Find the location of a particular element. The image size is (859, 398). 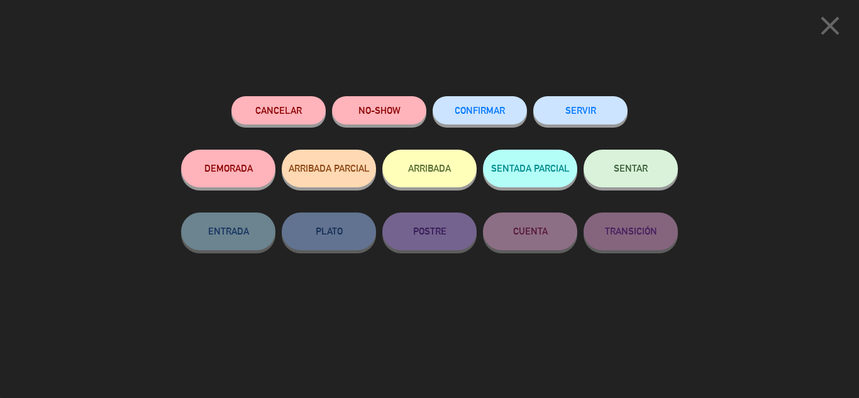

span: ARRIBADA PARCIAL is located at coordinates (329, 168).